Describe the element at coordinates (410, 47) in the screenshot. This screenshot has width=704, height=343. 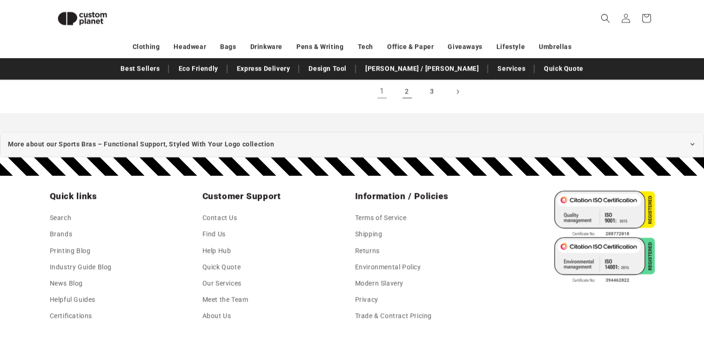
I see `a: Office & Paper` at that location.